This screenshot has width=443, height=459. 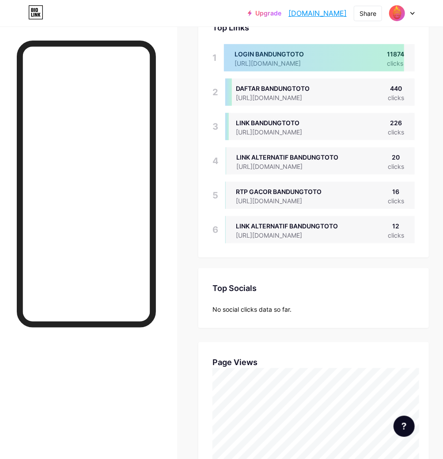 I want to click on div: DAFTAR BANDUNGTOTO, so click(x=276, y=88).